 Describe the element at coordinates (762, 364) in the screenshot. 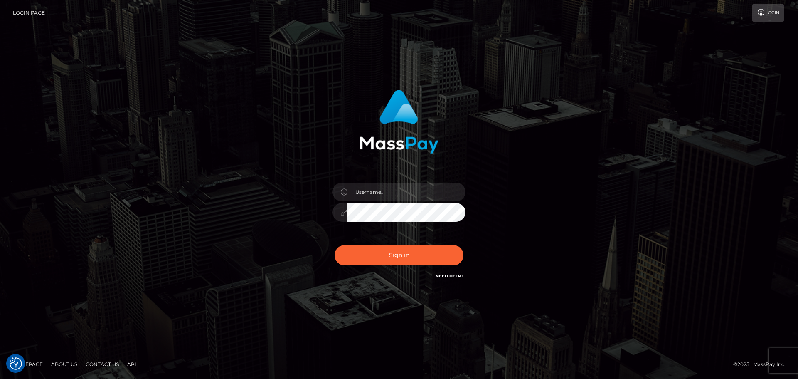

I see `div: © 2025 , MassPay Inc.` at that location.